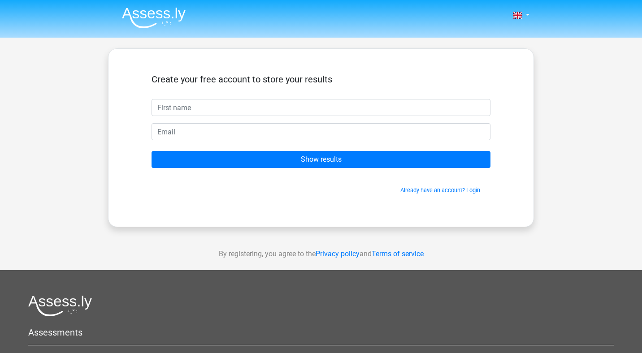 Image resolution: width=642 pixels, height=353 pixels. What do you see at coordinates (441, 190) in the screenshot?
I see `a: Already have an account? Login` at bounding box center [441, 190].